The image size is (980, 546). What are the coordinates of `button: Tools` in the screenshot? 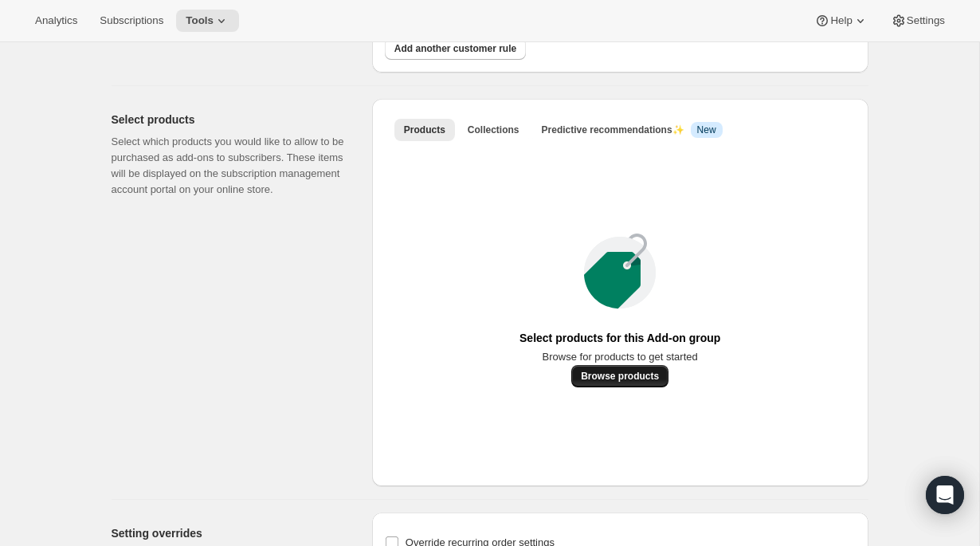 It's located at (207, 21).